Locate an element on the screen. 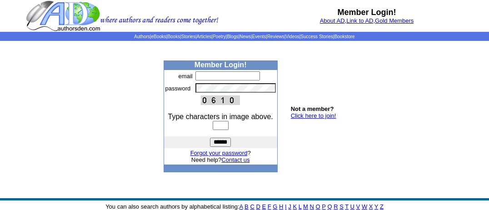 The image size is (489, 210). b: Not a member? is located at coordinates (312, 109).